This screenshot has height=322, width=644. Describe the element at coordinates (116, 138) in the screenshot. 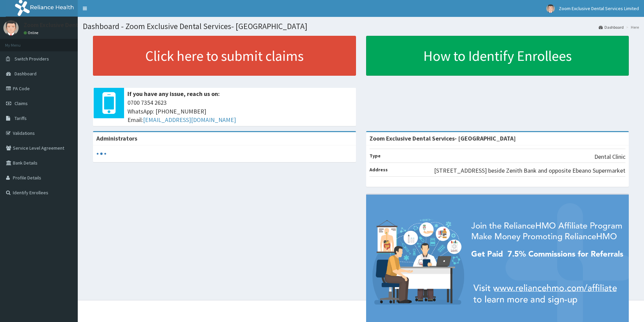

I see `b: Administrators` at that location.